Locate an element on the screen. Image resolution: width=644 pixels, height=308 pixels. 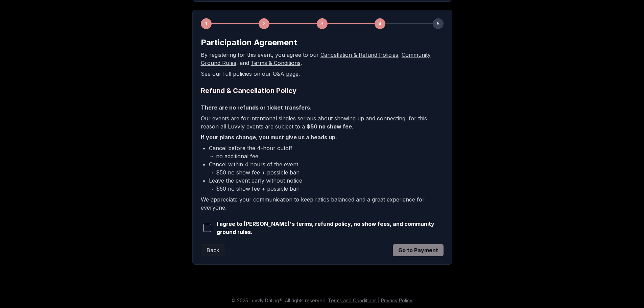
li: Cancel within 4 hours of the event → $50 no show fee + possible ban is located at coordinates (326, 168).